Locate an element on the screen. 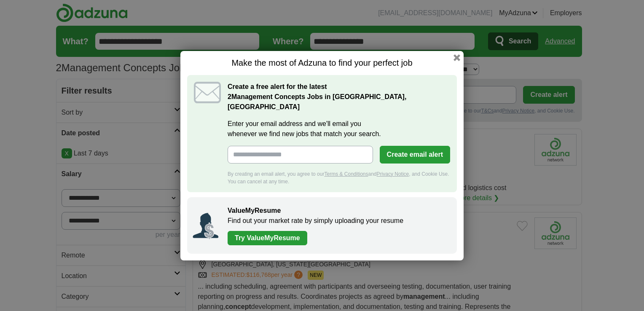  img: icon_email.svg is located at coordinates (208, 93).